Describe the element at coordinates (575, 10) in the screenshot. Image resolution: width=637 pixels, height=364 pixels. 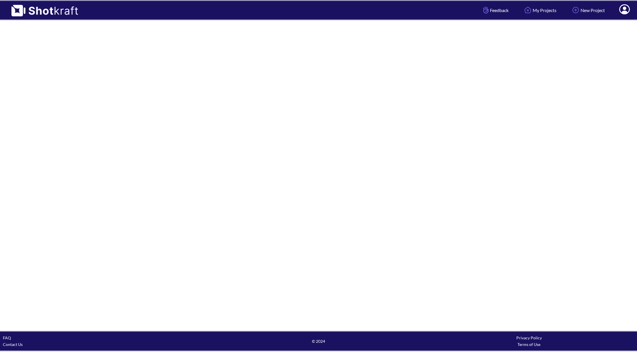
I see `img: Add Icon` at that location.